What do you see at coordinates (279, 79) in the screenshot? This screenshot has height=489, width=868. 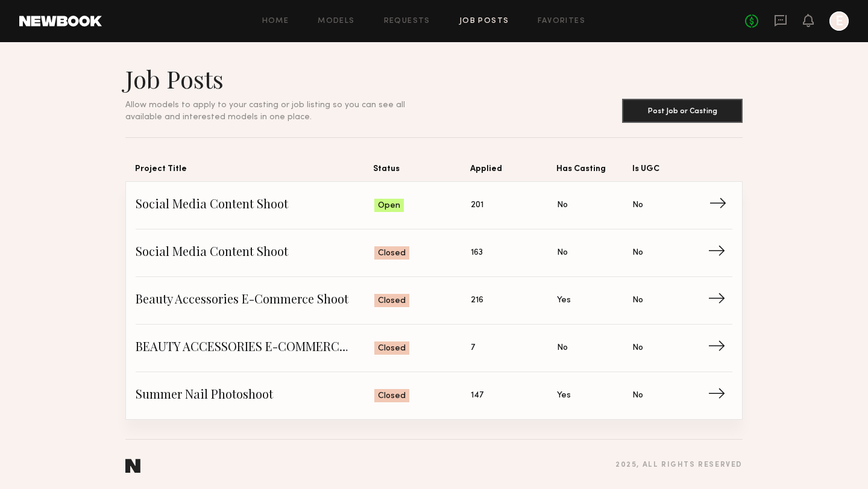 I see `h1: Job Posts` at bounding box center [279, 79].